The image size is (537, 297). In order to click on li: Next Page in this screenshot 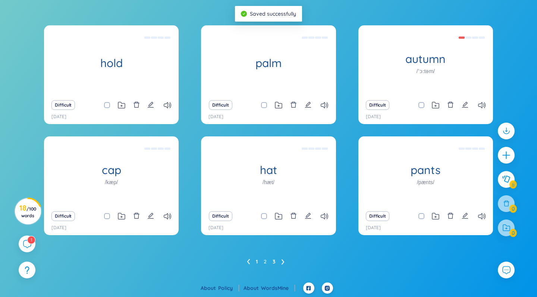, I will do `click(283, 262)`.